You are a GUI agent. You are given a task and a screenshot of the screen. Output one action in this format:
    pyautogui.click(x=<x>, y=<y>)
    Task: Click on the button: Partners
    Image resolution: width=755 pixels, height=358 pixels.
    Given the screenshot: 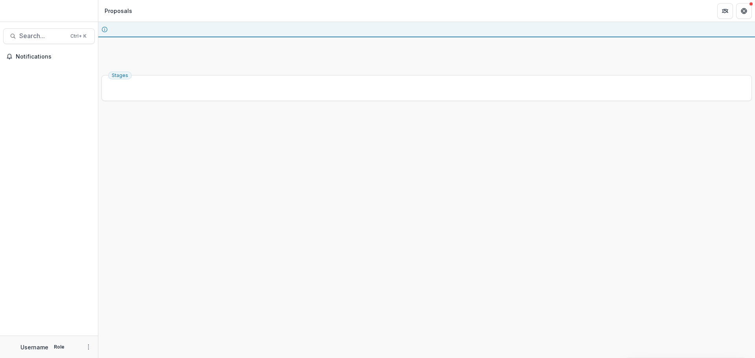 What is the action you would take?
    pyautogui.click(x=725, y=11)
    